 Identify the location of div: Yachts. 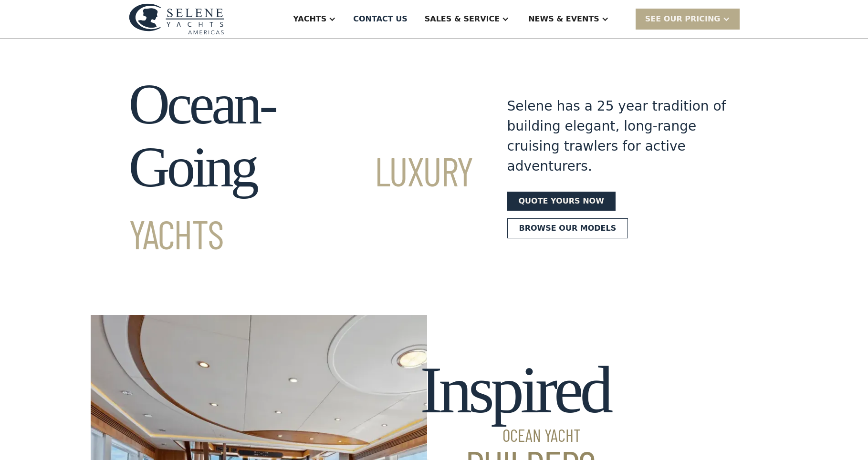
(309, 19).